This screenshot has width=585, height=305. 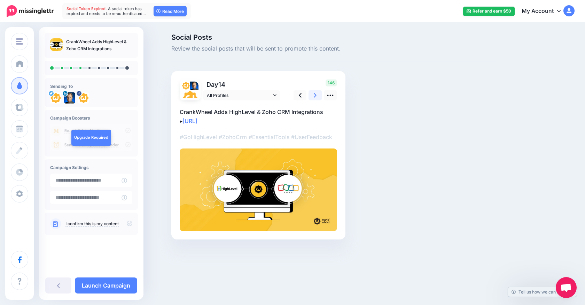 What do you see at coordinates (333, 37) in the screenshot?
I see `span: Social Posts` at bounding box center [333, 37].